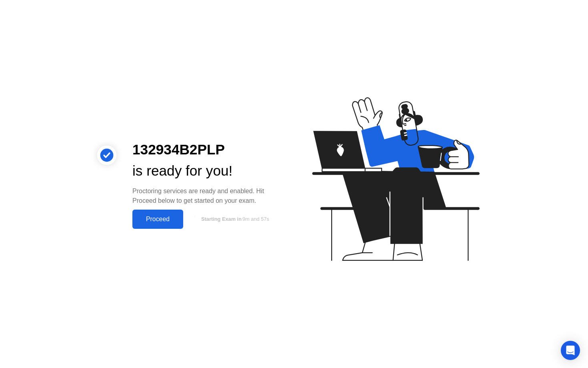 The width and height of the screenshot is (588, 368). What do you see at coordinates (234, 219) in the screenshot?
I see `button: Starting Exam in9m and 57s` at bounding box center [234, 219].